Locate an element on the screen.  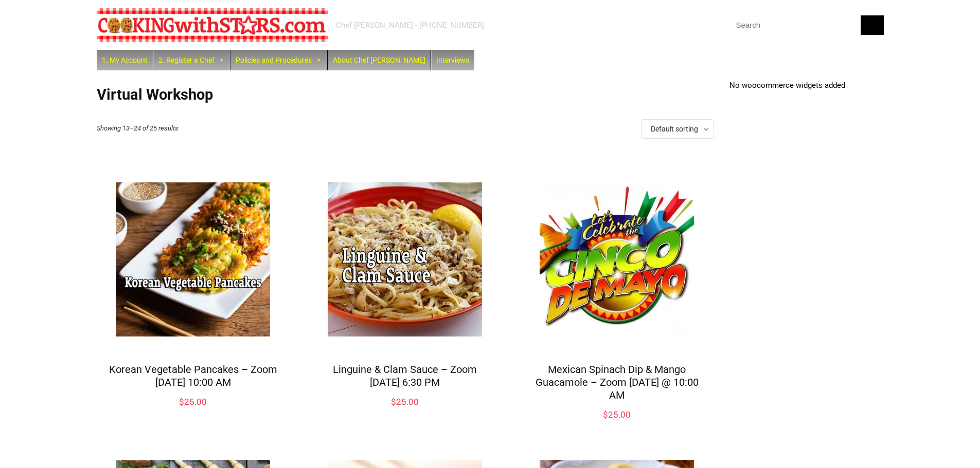
img: Linguine & Clam Sauce – Zoom Monday Sept 15, 2025 @ 6:30 PM is located at coordinates (405, 260).